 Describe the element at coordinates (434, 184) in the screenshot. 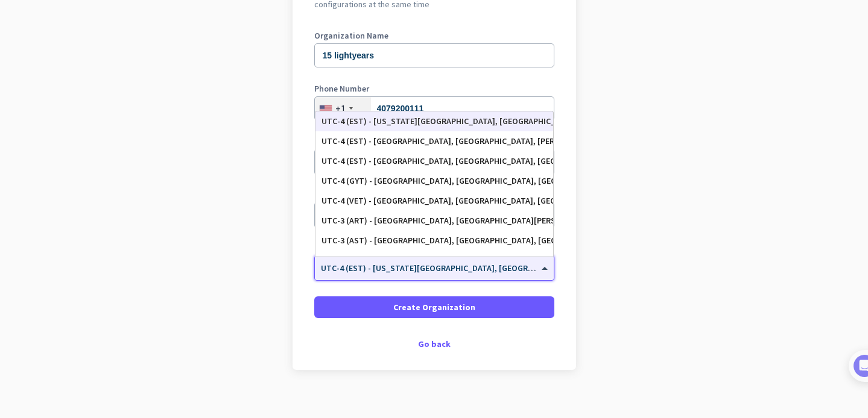

I see `div: Options List` at that location.